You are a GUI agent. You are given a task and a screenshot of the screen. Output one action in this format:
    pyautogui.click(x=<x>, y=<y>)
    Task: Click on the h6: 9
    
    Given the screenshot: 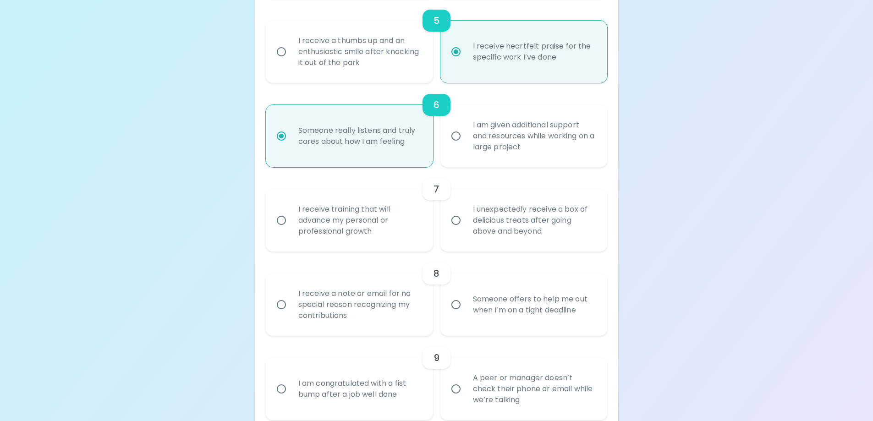 What is the action you would take?
    pyautogui.click(x=436, y=358)
    